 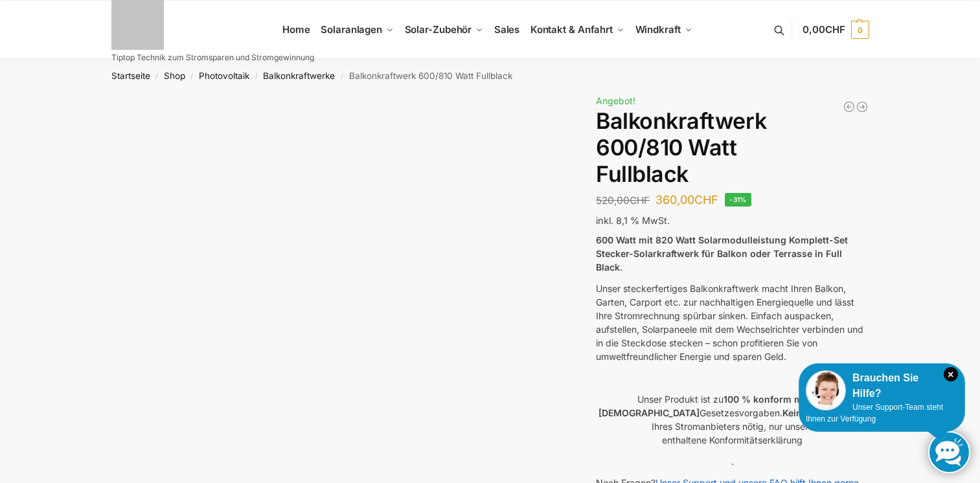 I want to click on img: Anschlusskabel-3meter_schweizer-stecker, so click(x=317, y=378).